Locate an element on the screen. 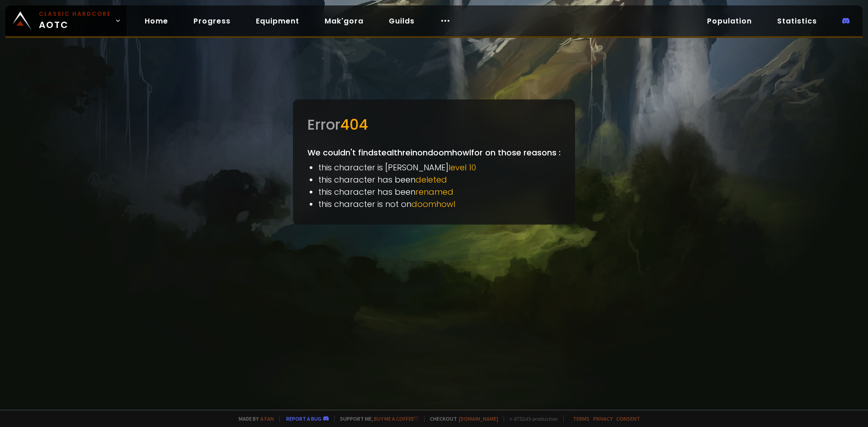 This screenshot has width=868, height=427. span: 404 is located at coordinates (354, 124).